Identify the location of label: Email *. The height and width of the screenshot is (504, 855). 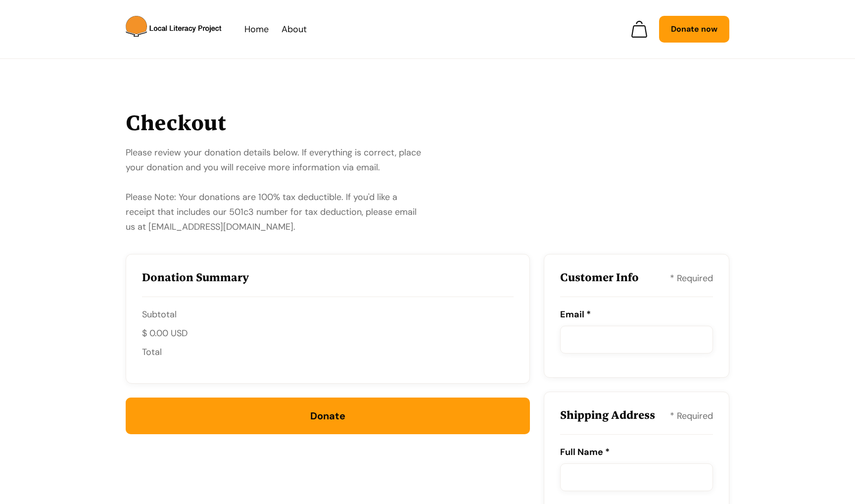
(636, 314).